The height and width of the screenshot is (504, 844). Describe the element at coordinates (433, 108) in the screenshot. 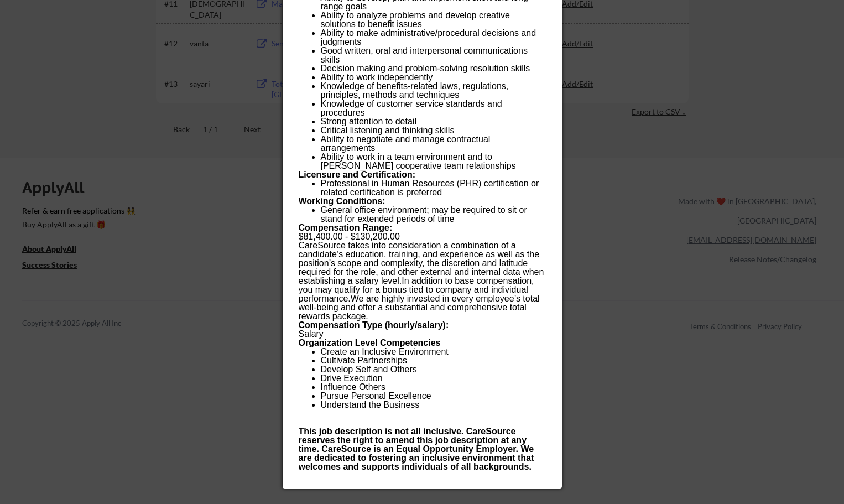

I see `li: Knowledge of customer service standards and procedures` at that location.